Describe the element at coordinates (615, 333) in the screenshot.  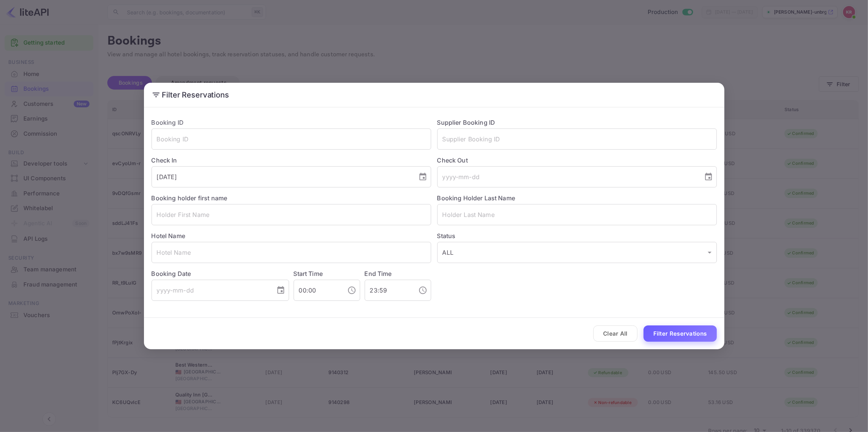
I see `button: Clear All` at that location.